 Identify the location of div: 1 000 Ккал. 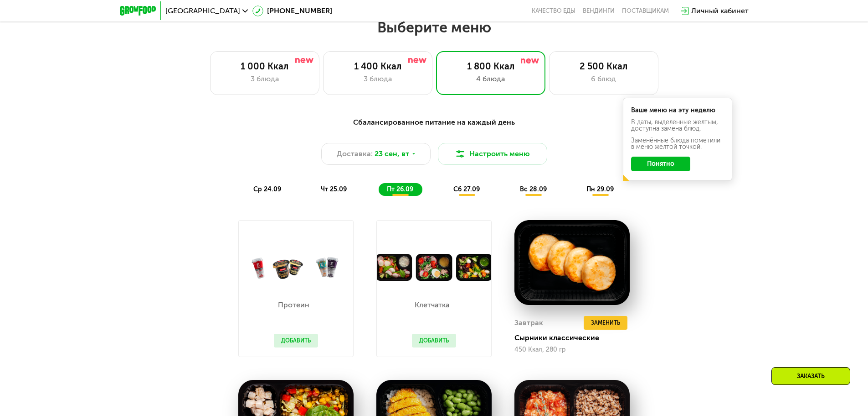
(265, 66).